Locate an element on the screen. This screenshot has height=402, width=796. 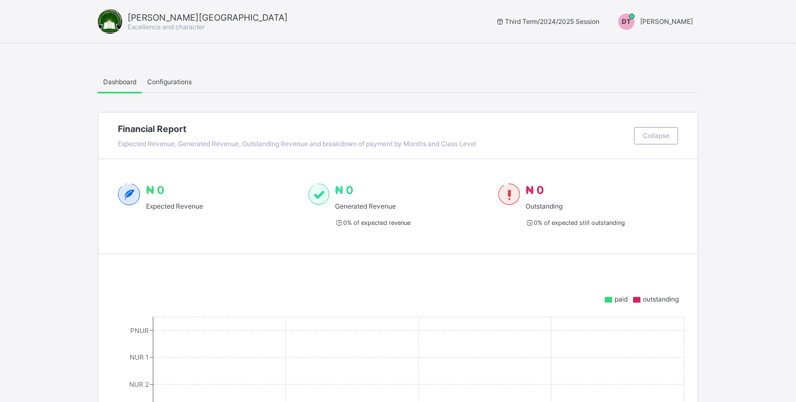
img: outstanding-1.146d663e52f09953f639664a84e30106.svg is located at coordinates (509, 194).